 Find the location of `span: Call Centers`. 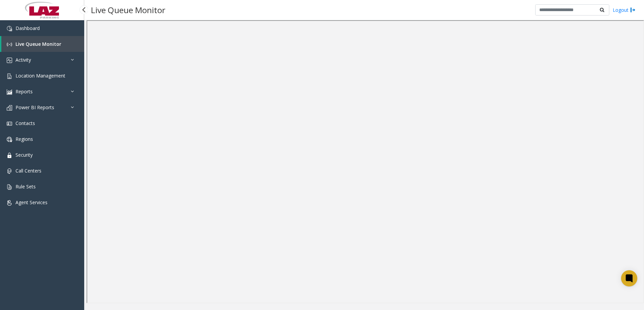

span: Call Centers is located at coordinates (28, 171).